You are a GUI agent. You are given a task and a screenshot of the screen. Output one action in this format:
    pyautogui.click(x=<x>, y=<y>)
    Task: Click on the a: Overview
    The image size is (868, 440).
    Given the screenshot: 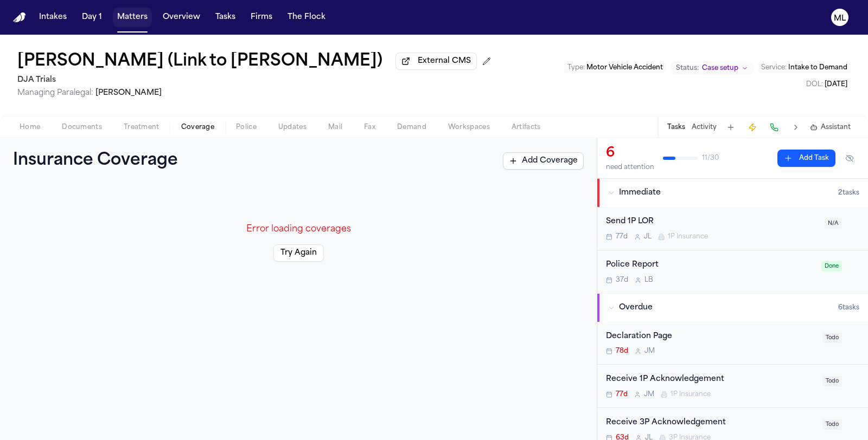 What is the action you would take?
    pyautogui.click(x=181, y=17)
    